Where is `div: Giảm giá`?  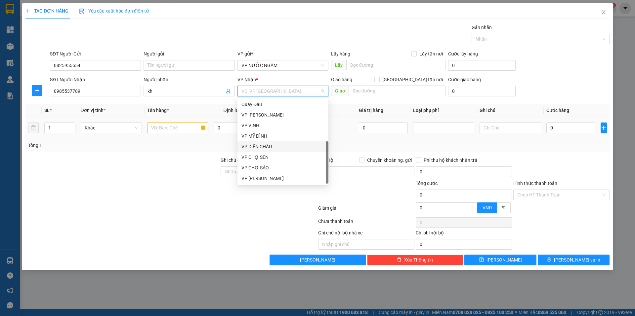 div: Giảm giá is located at coordinates (366, 210).